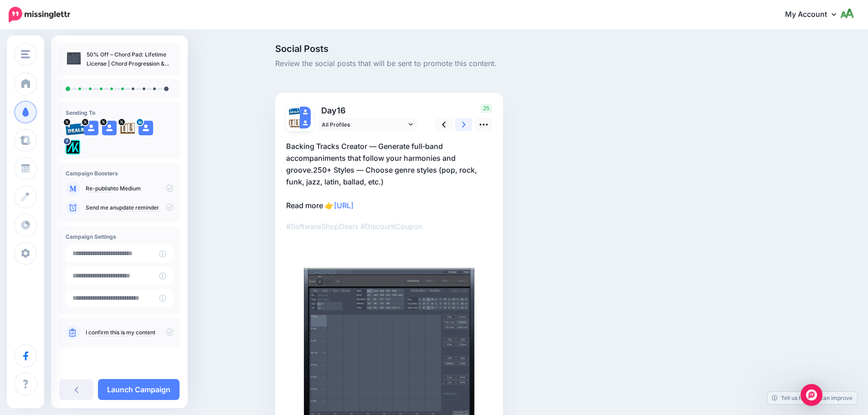 The height and width of the screenshot is (415, 868). I want to click on h4: Campaign Settings, so click(120, 236).